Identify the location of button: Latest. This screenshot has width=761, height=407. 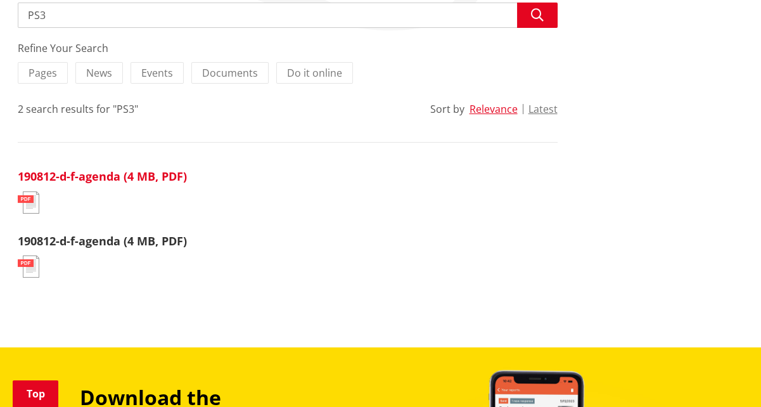
(543, 109).